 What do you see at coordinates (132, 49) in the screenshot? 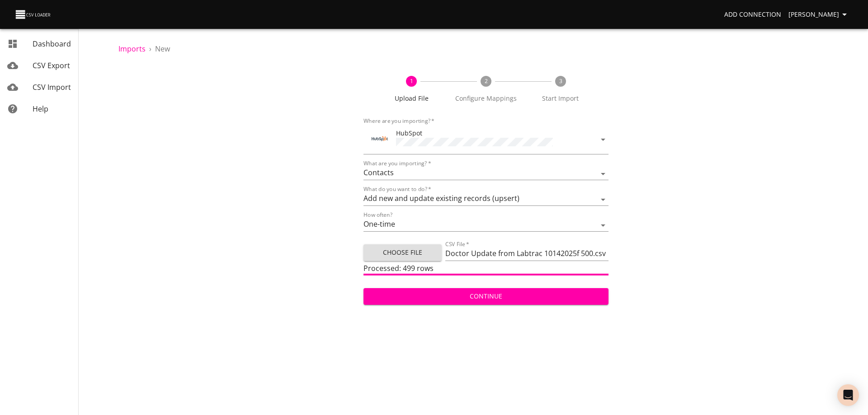
I see `a: Imports` at bounding box center [132, 49].